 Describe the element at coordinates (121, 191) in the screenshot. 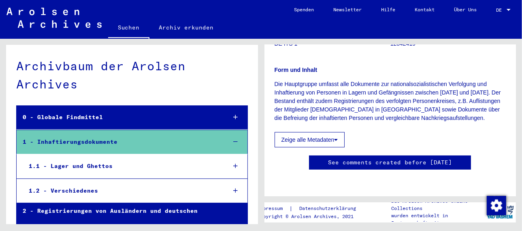

I see `div: 1.2 - Verschiedenes` at that location.